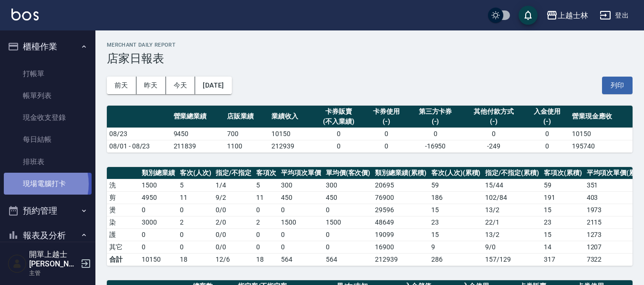  Describe the element at coordinates (198, 134) in the screenshot. I see `td: 9450` at that location.